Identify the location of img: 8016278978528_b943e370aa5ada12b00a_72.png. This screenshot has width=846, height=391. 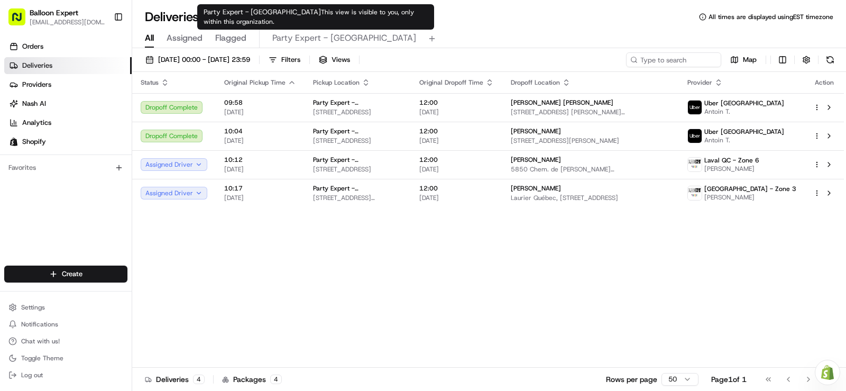
(32, 111).